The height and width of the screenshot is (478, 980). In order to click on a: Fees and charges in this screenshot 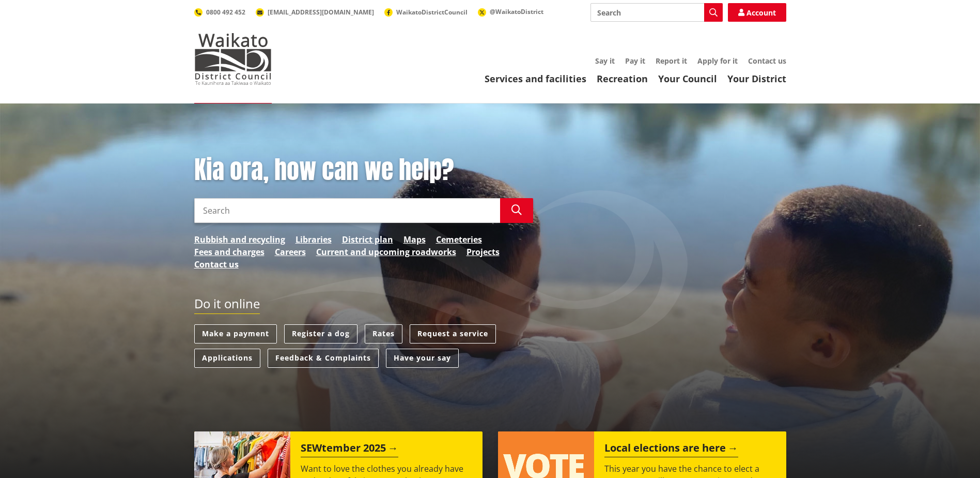, I will do `click(229, 252)`.